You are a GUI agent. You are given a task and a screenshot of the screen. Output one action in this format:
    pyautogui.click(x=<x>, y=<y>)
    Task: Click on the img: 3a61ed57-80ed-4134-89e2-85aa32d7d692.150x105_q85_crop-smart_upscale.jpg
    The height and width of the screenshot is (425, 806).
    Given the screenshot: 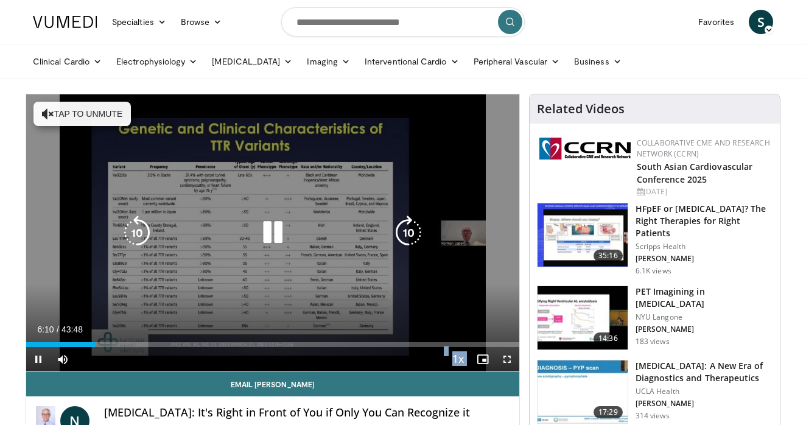 What is the action you would take?
    pyautogui.click(x=583, y=392)
    